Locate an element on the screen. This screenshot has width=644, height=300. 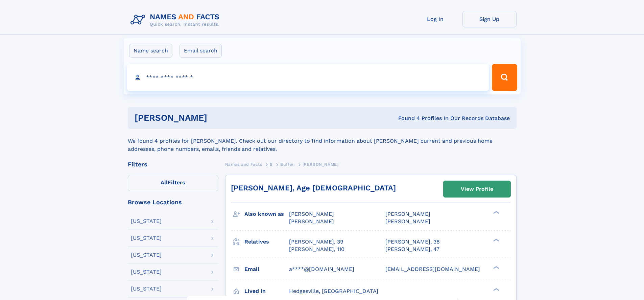
h3: Relatives is located at coordinates (266, 242).